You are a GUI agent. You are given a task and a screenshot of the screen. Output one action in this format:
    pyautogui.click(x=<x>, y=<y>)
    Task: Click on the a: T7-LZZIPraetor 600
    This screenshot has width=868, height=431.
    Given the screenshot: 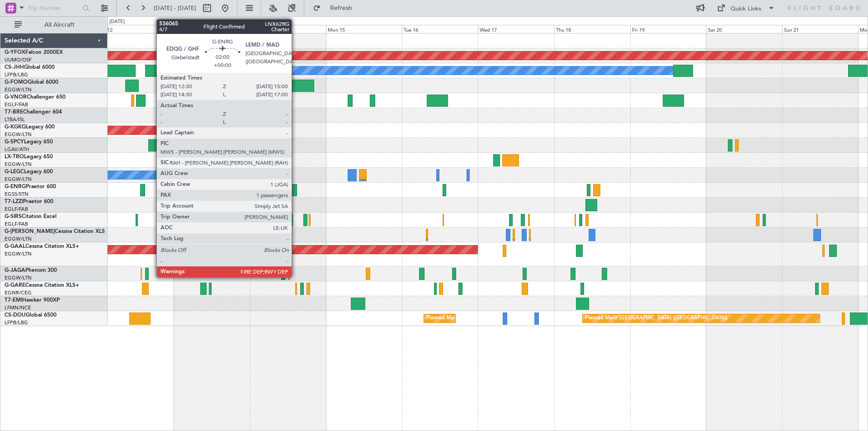 What is the action you would take?
    pyautogui.click(x=29, y=202)
    